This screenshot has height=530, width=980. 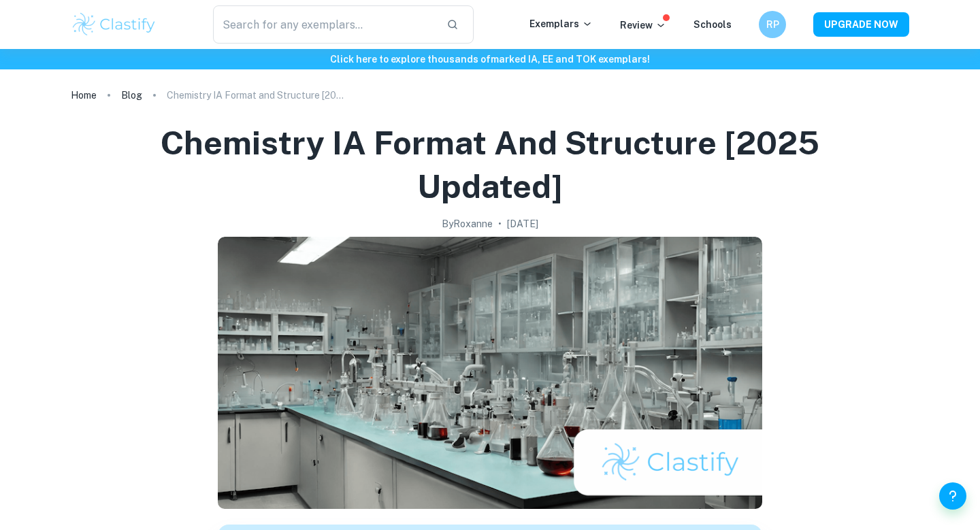 I want to click on a: Blog, so click(x=132, y=95).